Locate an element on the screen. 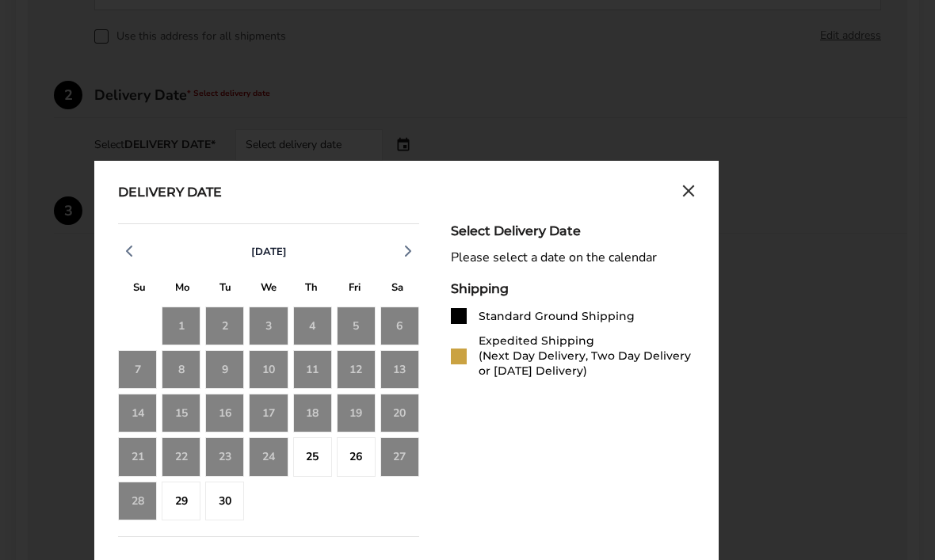 This screenshot has width=935, height=560. div: W is located at coordinates (268, 290).